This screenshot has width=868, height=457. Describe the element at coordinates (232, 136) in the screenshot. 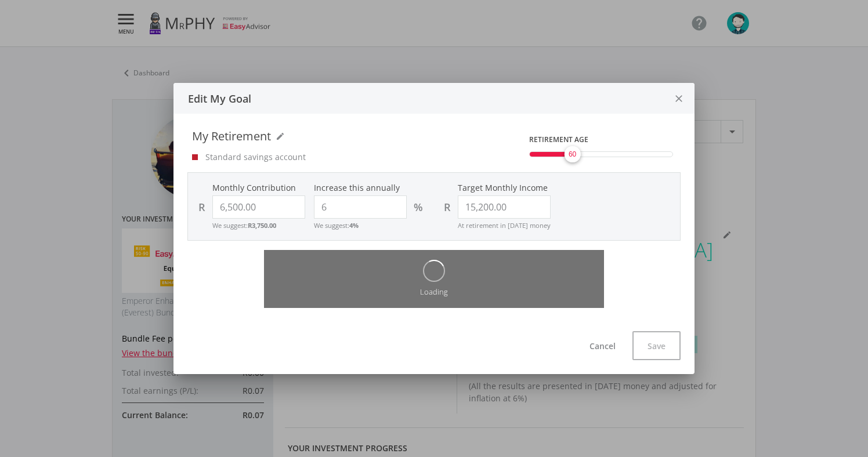

I see `div: My Retirement` at that location.